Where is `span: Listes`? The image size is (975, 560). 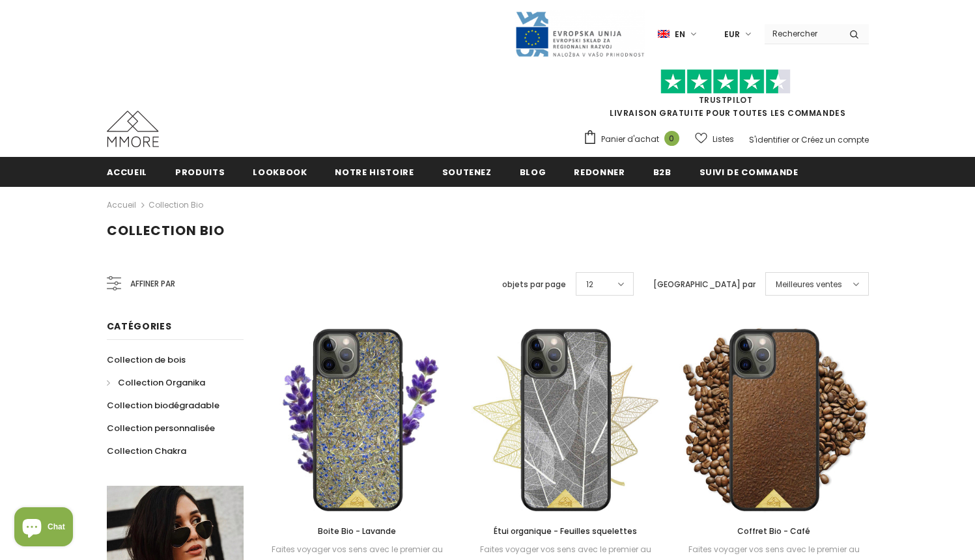 span: Listes is located at coordinates (723, 139).